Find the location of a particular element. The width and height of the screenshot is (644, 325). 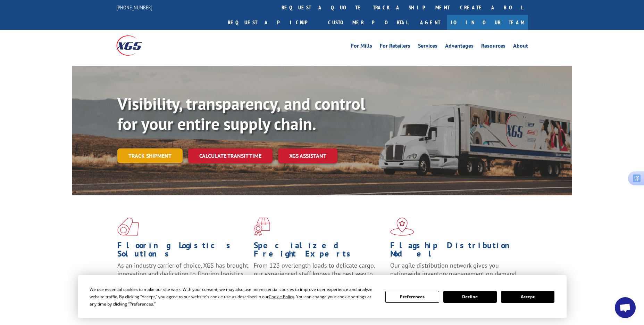

button: Accept is located at coordinates (528, 297).